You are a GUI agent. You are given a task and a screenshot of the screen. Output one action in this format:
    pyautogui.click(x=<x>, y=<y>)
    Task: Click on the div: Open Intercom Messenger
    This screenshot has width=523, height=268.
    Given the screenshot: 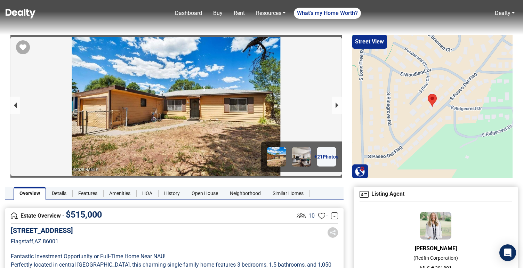 What is the action you would take?
    pyautogui.click(x=508, y=253)
    